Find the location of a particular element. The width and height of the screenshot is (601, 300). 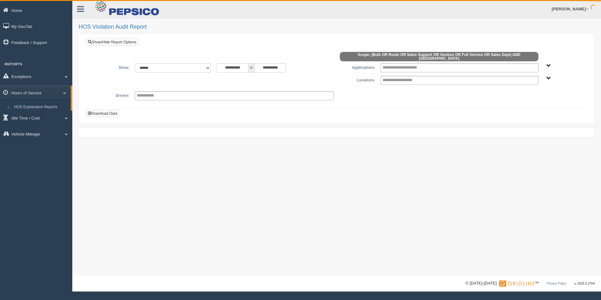

span: v. 2025.5.2764 is located at coordinates (584, 283).